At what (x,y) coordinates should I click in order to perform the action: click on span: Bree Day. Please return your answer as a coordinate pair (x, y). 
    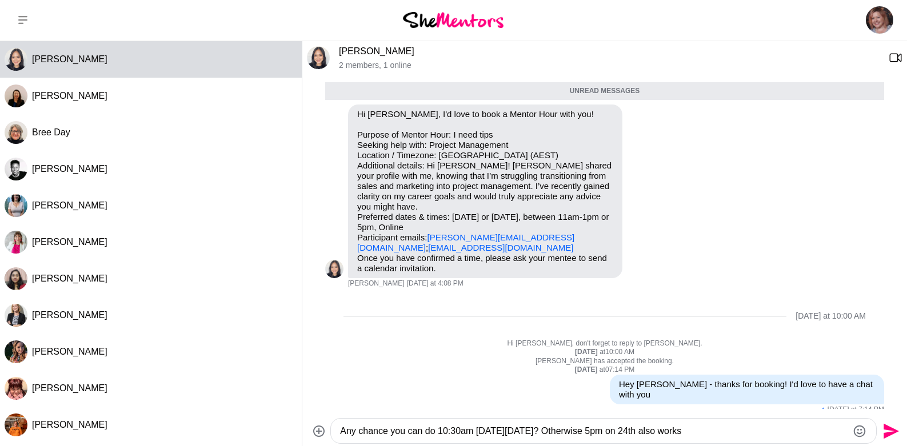
    Looking at the image, I should click on (51, 132).